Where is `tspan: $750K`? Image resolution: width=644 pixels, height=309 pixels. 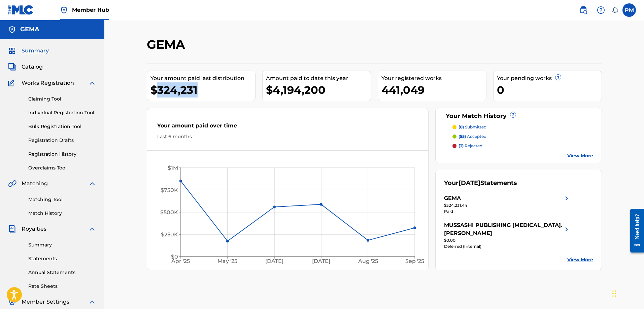
tspan: $750K is located at coordinates (169, 190).